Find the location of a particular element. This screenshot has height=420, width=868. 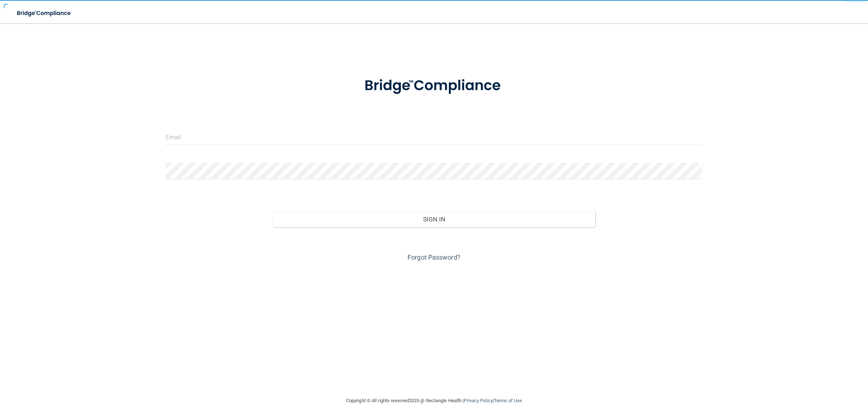

button: Sign In is located at coordinates (434, 219).